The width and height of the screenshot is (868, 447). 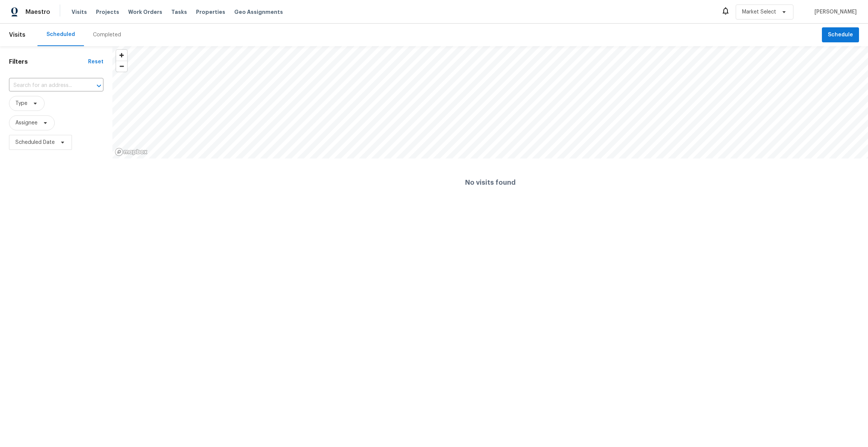 What do you see at coordinates (107, 12) in the screenshot?
I see `span: Projects` at bounding box center [107, 12].